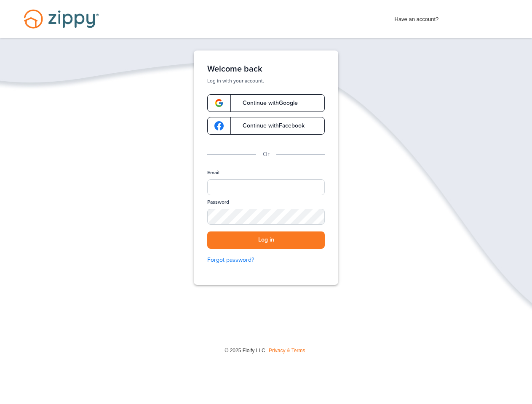 Image resolution: width=532 pixels, height=404 pixels. Describe the element at coordinates (266, 154) in the screenshot. I see `p: Or` at that location.